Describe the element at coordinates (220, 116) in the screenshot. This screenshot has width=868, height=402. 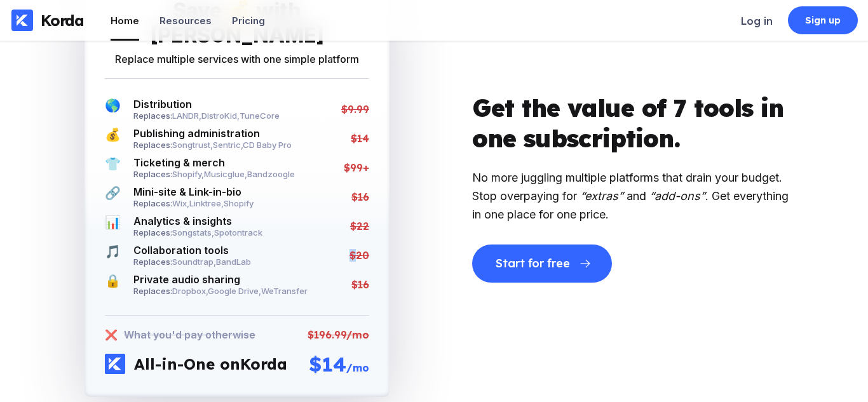
I see `span: DistroKid ,` at that location.